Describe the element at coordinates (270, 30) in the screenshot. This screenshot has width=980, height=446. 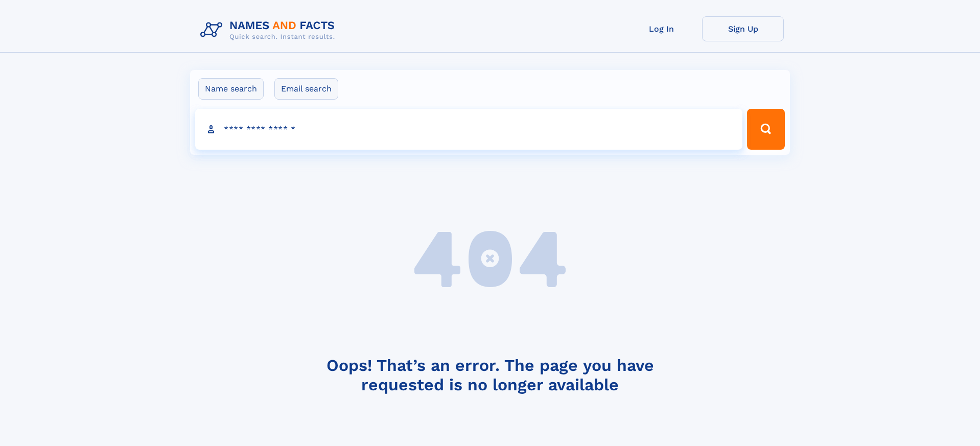
I see `img: Logo Names and Facts` at that location.